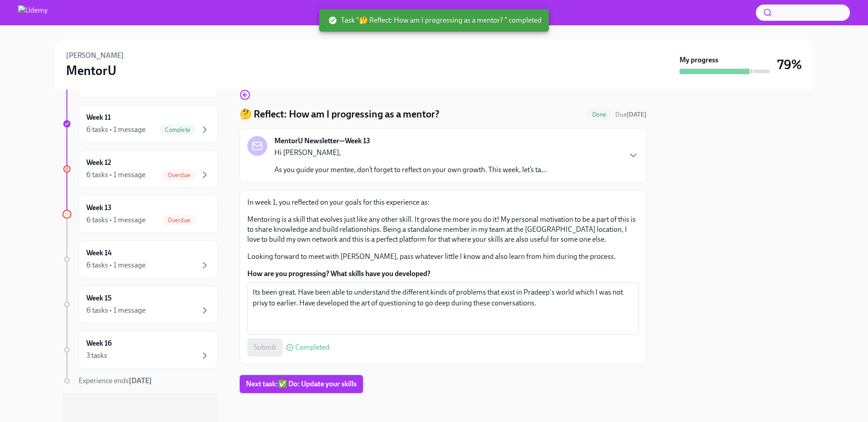 The height and width of the screenshot is (422, 868). What do you see at coordinates (99, 117) in the screenshot?
I see `h6: Week 11` at bounding box center [99, 117].